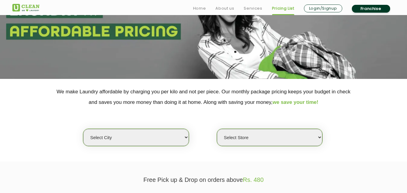 Image resolution: width=407 pixels, height=193 pixels. I want to click on span: we save your time!, so click(296, 102).